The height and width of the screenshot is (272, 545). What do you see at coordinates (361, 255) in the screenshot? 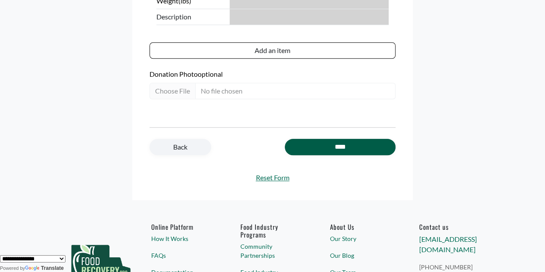
I see `a: Our Blog` at bounding box center [361, 255].